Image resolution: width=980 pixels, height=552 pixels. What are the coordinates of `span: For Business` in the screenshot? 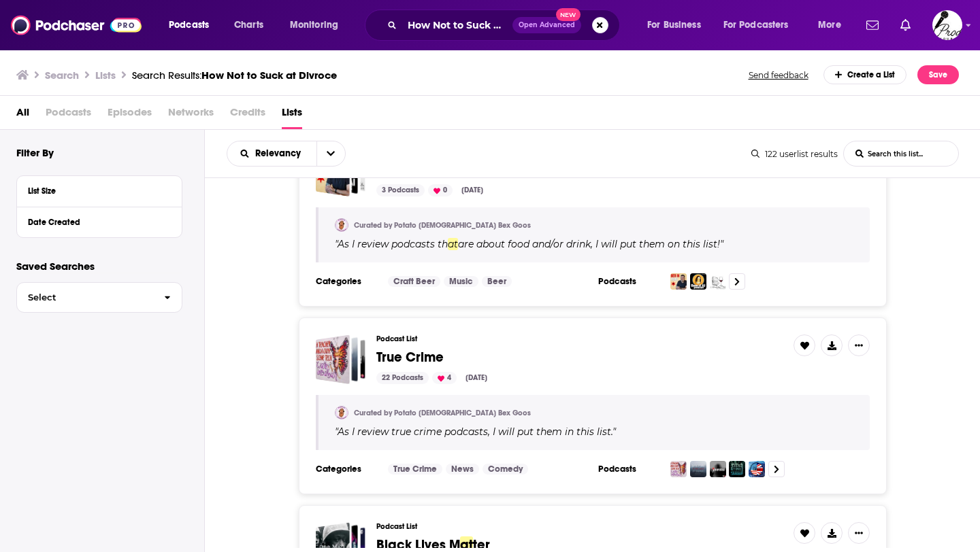 It's located at (674, 25).